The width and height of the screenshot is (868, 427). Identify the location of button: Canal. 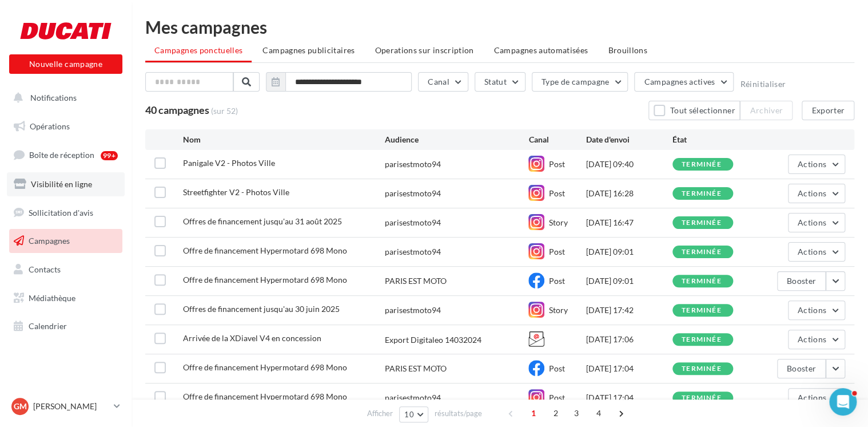
(443, 82).